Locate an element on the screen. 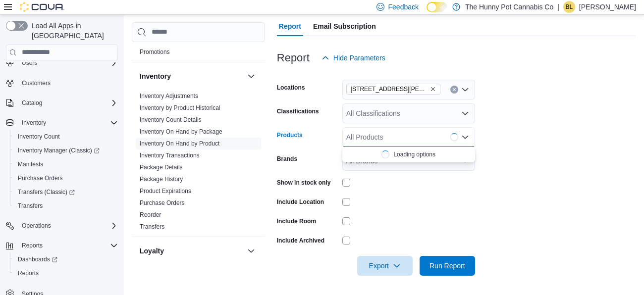 The width and height of the screenshot is (644, 295). a: Inventory by Product Historical is located at coordinates (179, 108).